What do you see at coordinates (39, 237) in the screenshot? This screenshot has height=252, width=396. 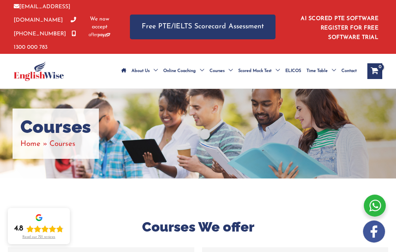 I see `div: Read our 721 reviews` at bounding box center [39, 237].